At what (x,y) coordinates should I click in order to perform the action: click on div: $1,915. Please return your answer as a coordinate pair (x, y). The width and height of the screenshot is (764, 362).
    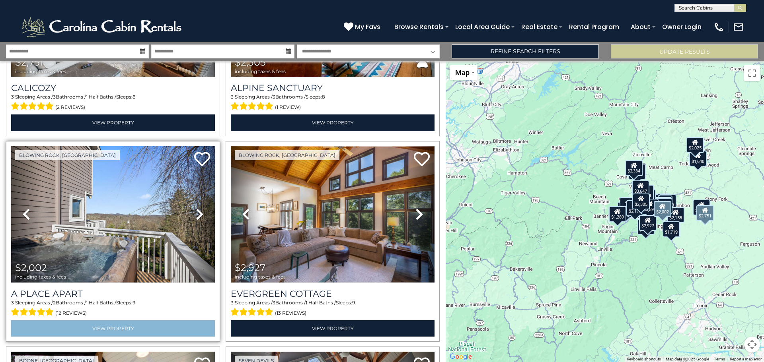
    Looking at the image, I should click on (661, 202).